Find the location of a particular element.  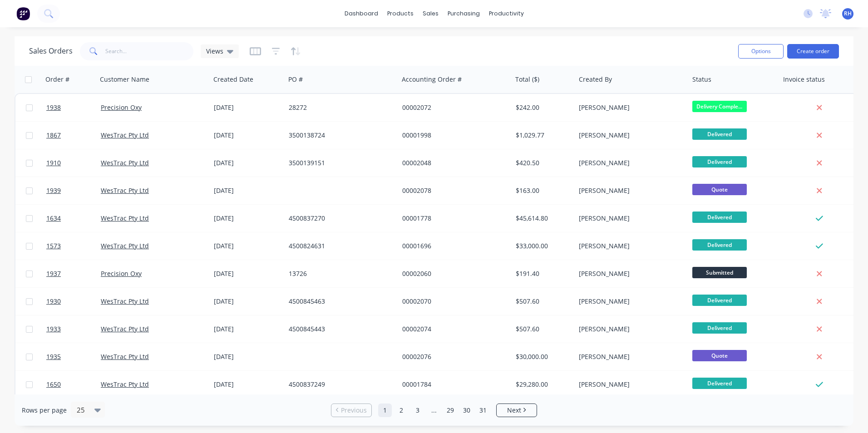

div: Customer Name is located at coordinates (124, 79).